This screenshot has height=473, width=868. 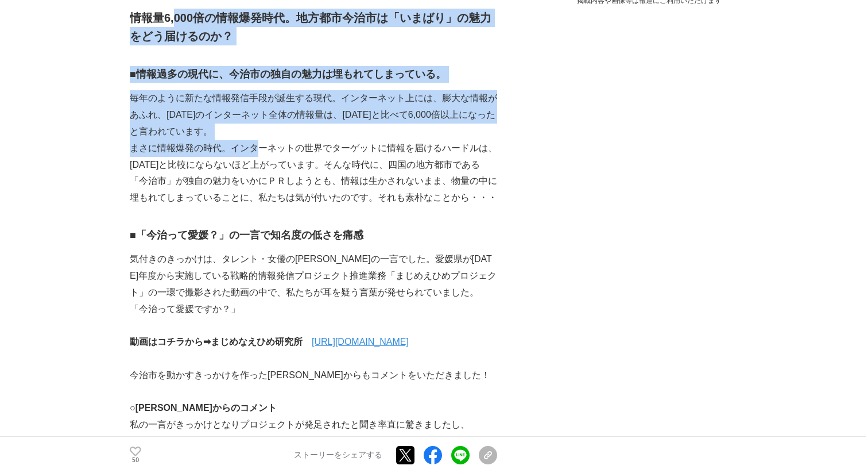 What do you see at coordinates (313, 74) in the screenshot?
I see `h3: ■情報過多の現代に、今治市の独自の魅力は埋もれてしまっている。` at bounding box center [313, 74].